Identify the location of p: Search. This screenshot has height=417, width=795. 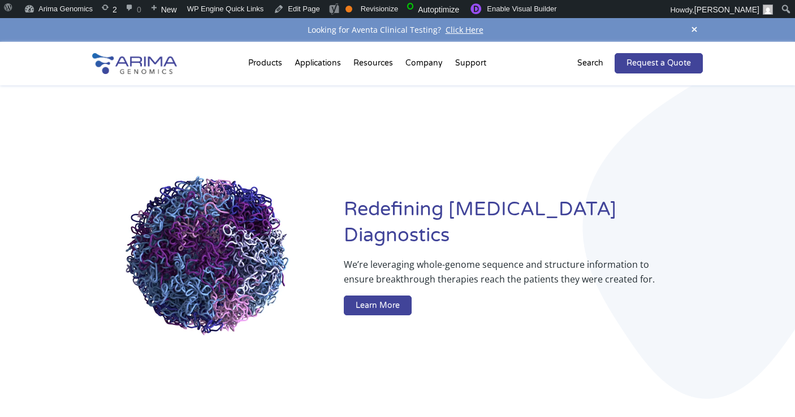
(590, 63).